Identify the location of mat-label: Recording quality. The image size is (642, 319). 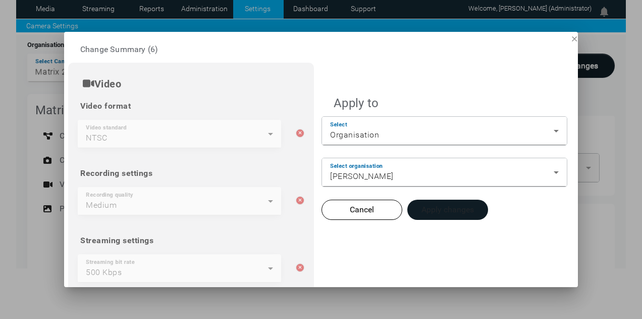
(110, 194).